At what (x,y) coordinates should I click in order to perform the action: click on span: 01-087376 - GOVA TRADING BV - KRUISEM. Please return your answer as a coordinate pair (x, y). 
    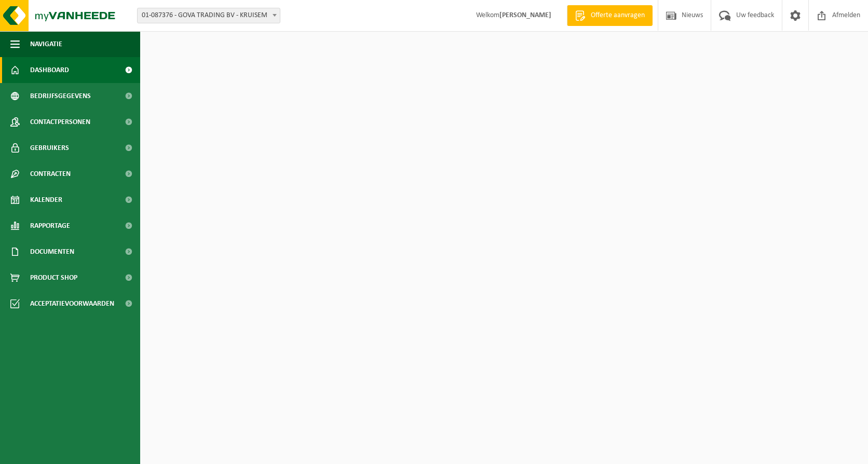
    Looking at the image, I should click on (209, 16).